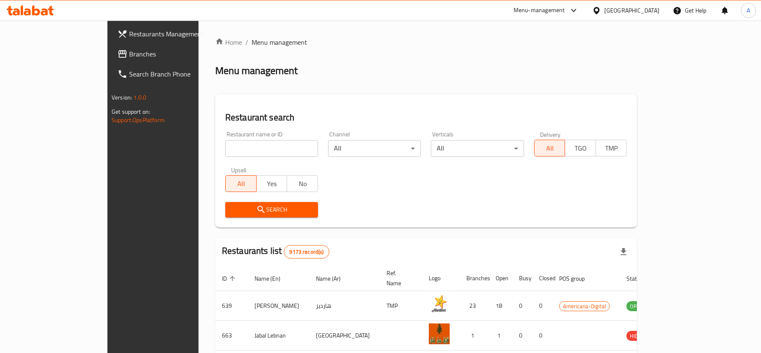  I want to click on span: Restaurants Management, so click(178, 34).